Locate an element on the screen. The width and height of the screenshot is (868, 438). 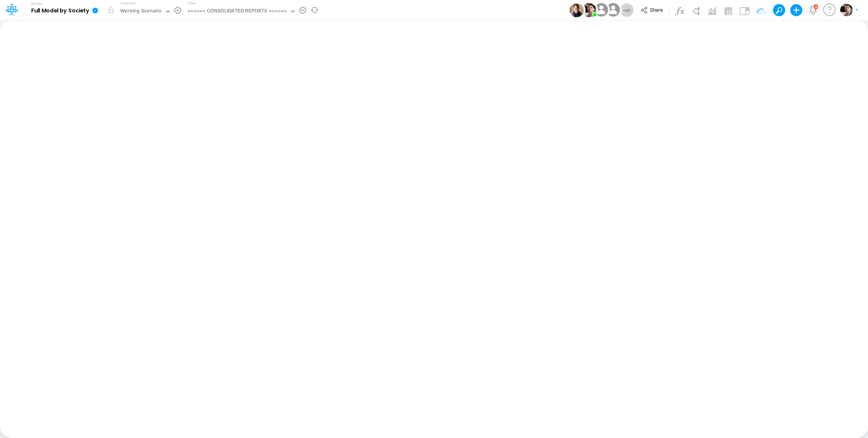
b: Full Model by Society is located at coordinates (60, 11).